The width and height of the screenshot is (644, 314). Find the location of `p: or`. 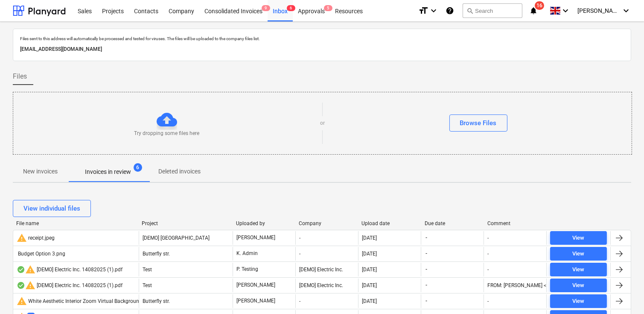

p: or is located at coordinates (322, 123).